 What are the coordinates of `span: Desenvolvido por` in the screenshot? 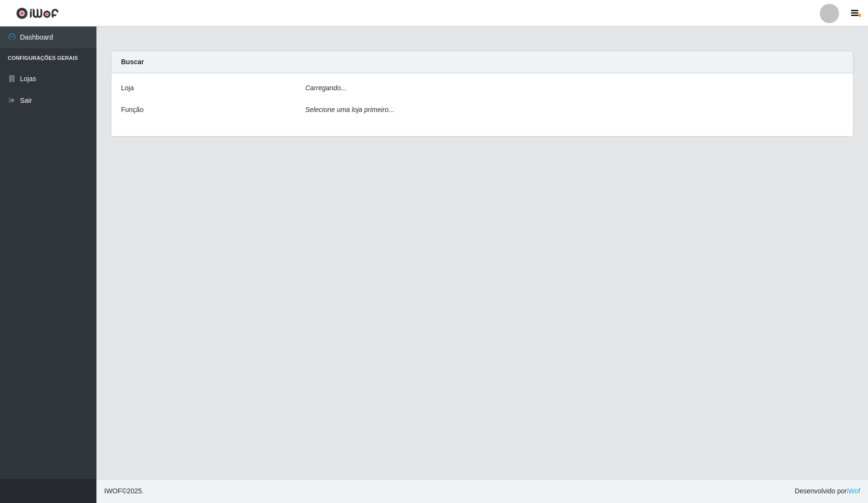 It's located at (828, 491).